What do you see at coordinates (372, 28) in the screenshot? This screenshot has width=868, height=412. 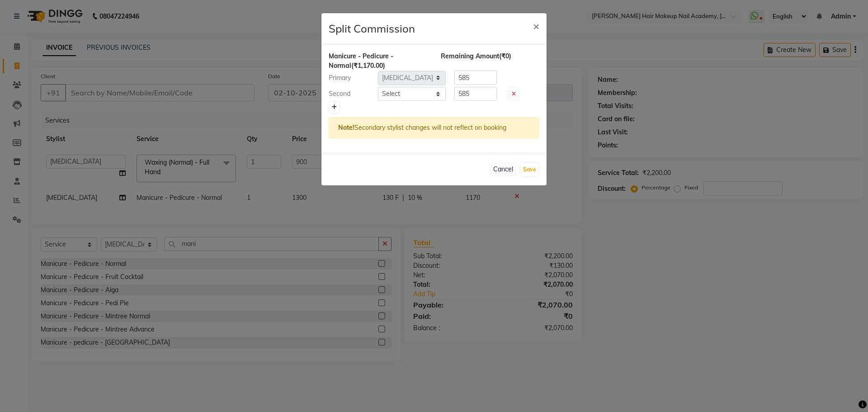 I see `h4: Split Commission` at bounding box center [372, 28].